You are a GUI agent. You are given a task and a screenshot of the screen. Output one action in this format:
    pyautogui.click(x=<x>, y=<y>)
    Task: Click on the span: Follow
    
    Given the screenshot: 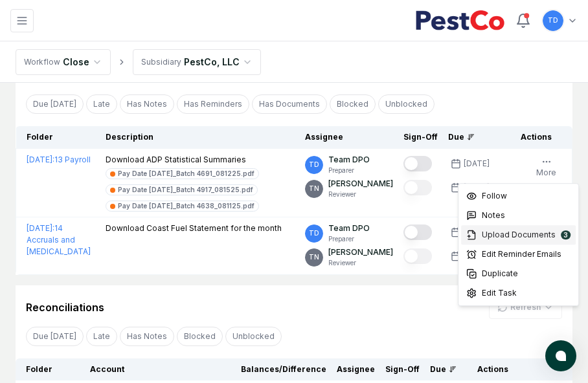 What is the action you would take?
    pyautogui.click(x=494, y=196)
    